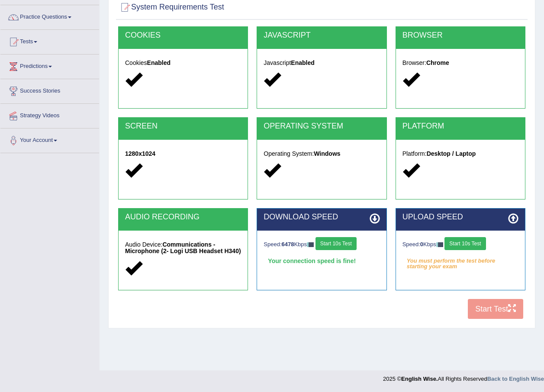  What do you see at coordinates (183, 217) in the screenshot?
I see `h2: AUDIO RECORDING` at bounding box center [183, 217].